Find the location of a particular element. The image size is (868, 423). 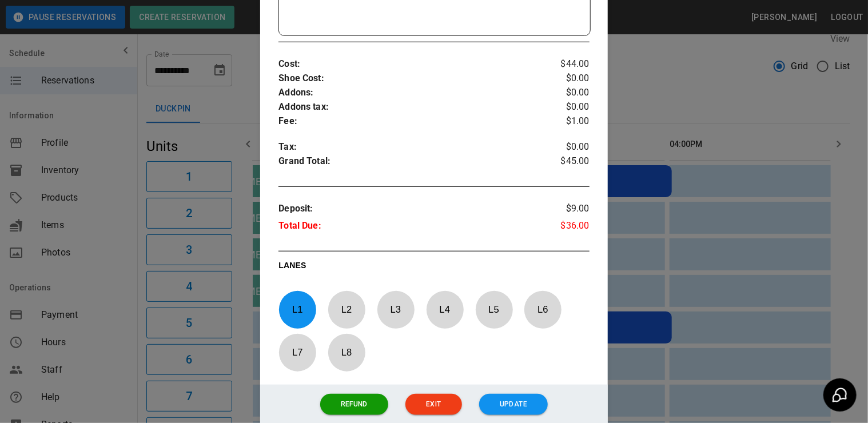

p: $36.00 is located at coordinates (563, 227).